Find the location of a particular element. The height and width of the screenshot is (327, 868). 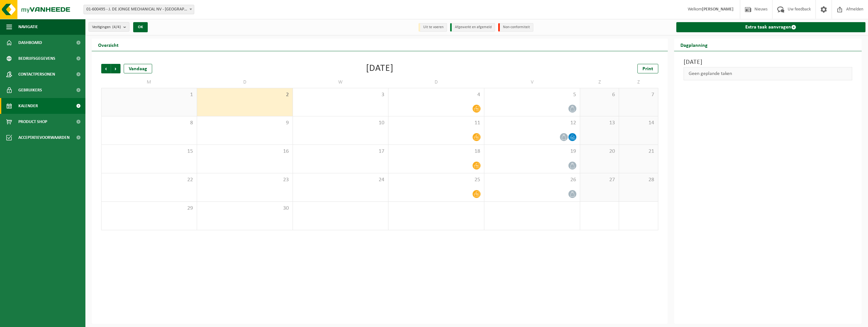

span: 1 is located at coordinates (149, 95).